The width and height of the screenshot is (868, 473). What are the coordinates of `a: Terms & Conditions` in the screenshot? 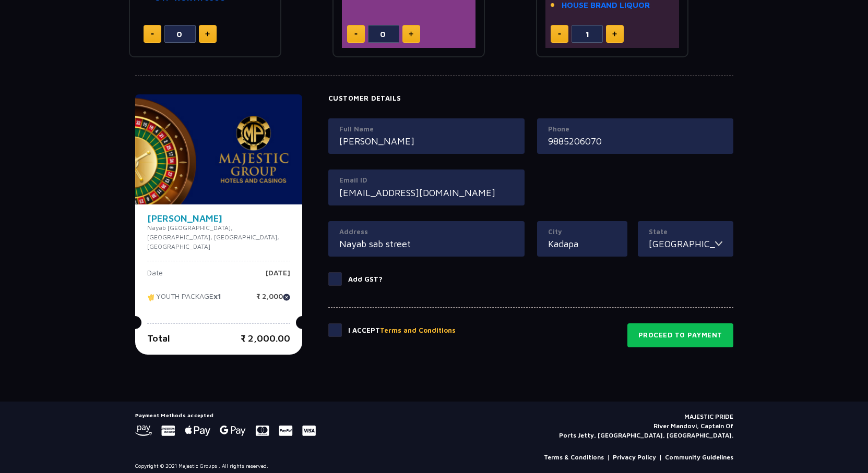 It's located at (574, 457).